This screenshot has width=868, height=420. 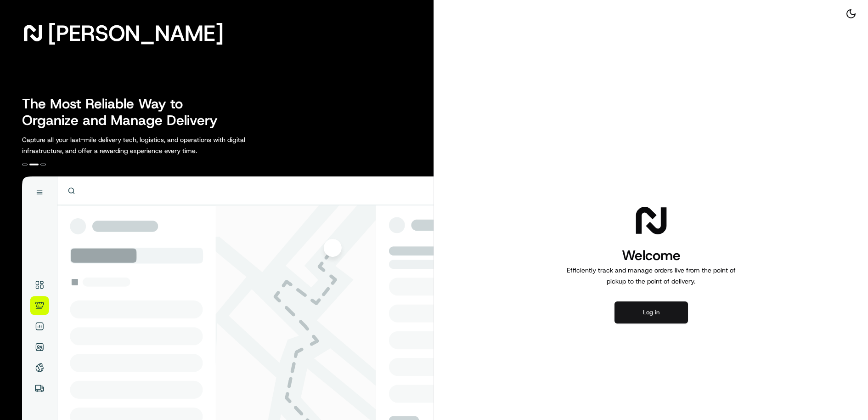 I want to click on button: Log in, so click(x=651, y=312).